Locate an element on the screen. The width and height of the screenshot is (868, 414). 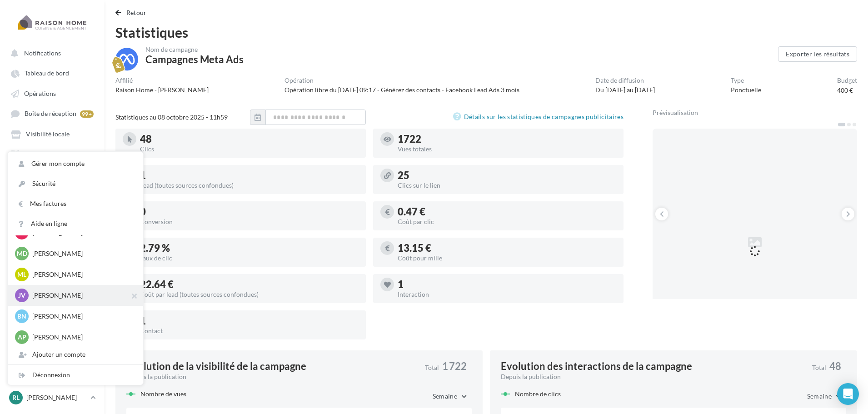
div: 0 is located at coordinates (249, 212).